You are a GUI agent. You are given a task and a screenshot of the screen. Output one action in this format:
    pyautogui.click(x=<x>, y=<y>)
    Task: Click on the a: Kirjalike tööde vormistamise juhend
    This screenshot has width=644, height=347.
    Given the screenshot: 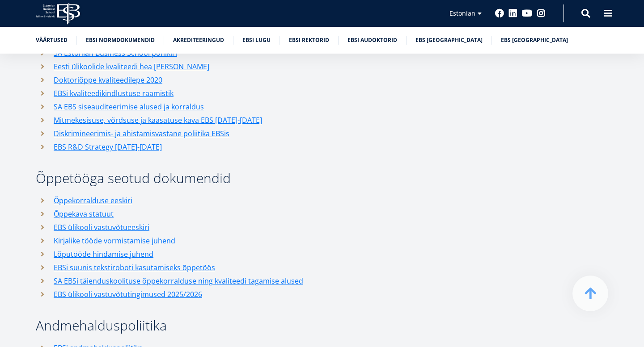 What is the action you would take?
    pyautogui.click(x=115, y=241)
    